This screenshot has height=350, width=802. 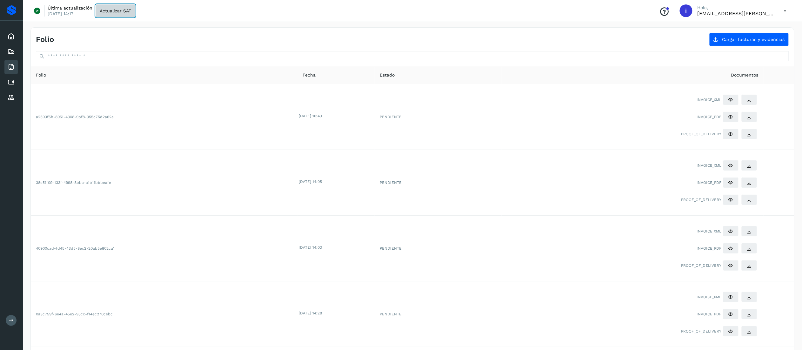 I want to click on div: Facturas, so click(x=11, y=67).